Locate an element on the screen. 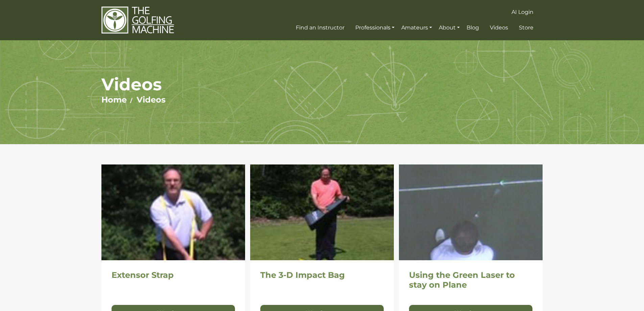  a: Professionals is located at coordinates (375, 28).